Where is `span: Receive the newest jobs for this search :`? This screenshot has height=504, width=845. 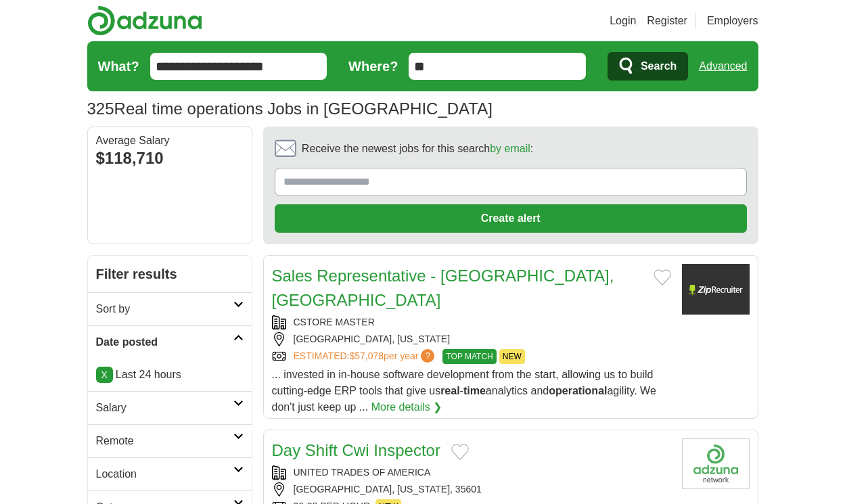 span: Receive the newest jobs for this search : is located at coordinates (417, 149).